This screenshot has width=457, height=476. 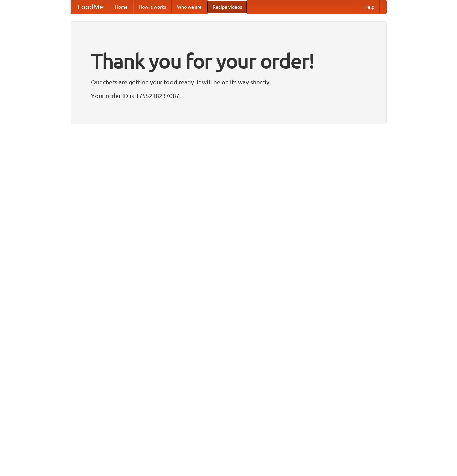 I want to click on p: Our chefs are getting your food ready. It will be on its way shortly., so click(x=228, y=82).